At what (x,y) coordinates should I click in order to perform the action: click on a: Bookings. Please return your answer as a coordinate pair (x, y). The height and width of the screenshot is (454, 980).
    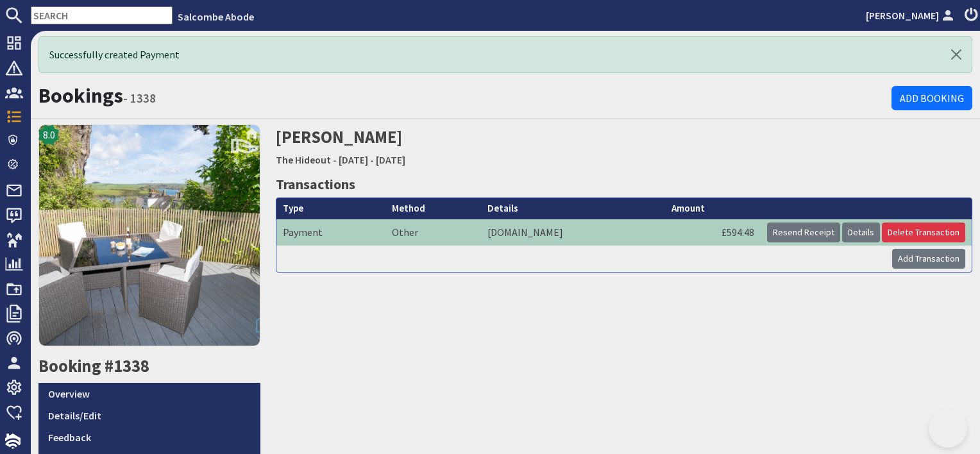
    Looking at the image, I should click on (81, 96).